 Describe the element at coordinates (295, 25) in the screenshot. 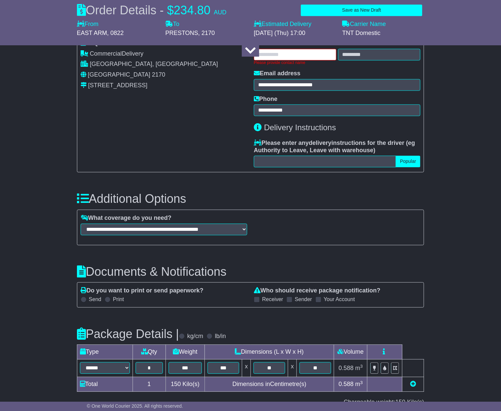

I see `label: Estimated Delivery` at that location.